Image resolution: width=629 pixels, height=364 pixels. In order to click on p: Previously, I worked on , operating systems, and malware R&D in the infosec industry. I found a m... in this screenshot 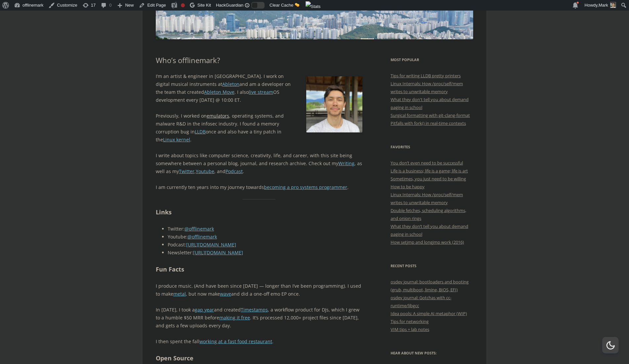, I will do `click(259, 128)`.